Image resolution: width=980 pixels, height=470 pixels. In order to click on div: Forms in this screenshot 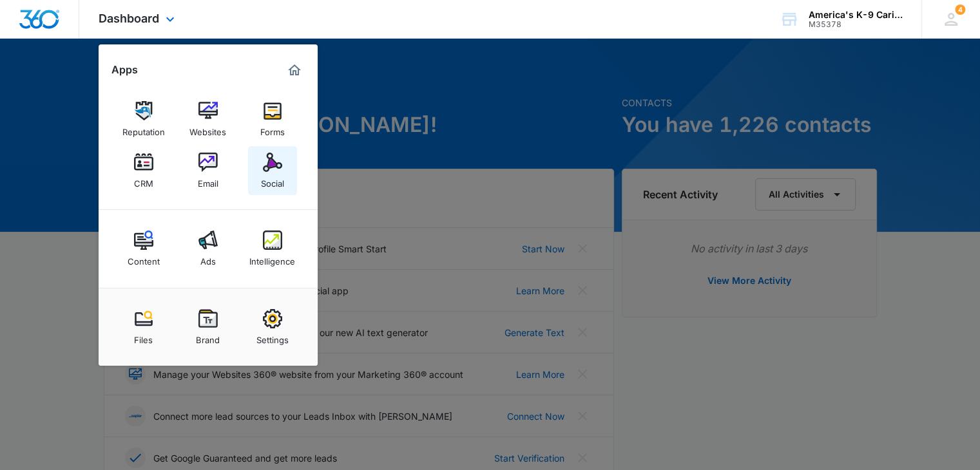, I will do `click(273, 129)`.